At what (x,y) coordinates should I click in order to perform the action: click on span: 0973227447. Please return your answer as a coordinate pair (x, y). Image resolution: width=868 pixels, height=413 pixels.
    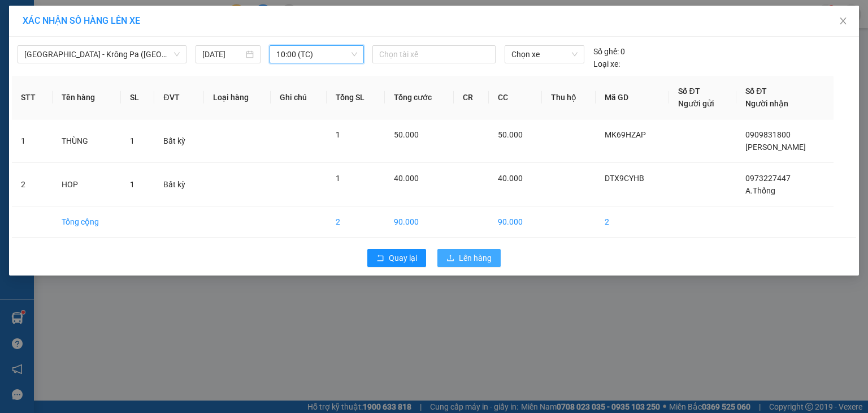
    Looking at the image, I should click on (768, 179).